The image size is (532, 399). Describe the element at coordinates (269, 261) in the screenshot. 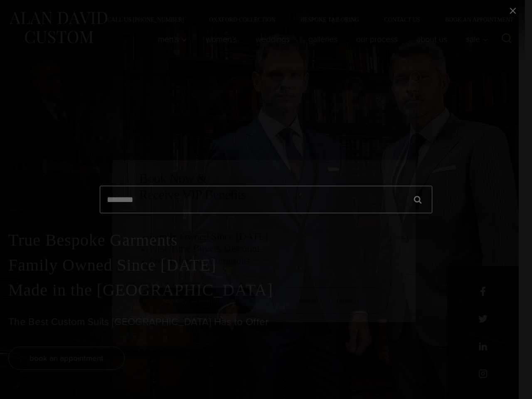

I see `h3: Free Lifetime Alterations` at that location.